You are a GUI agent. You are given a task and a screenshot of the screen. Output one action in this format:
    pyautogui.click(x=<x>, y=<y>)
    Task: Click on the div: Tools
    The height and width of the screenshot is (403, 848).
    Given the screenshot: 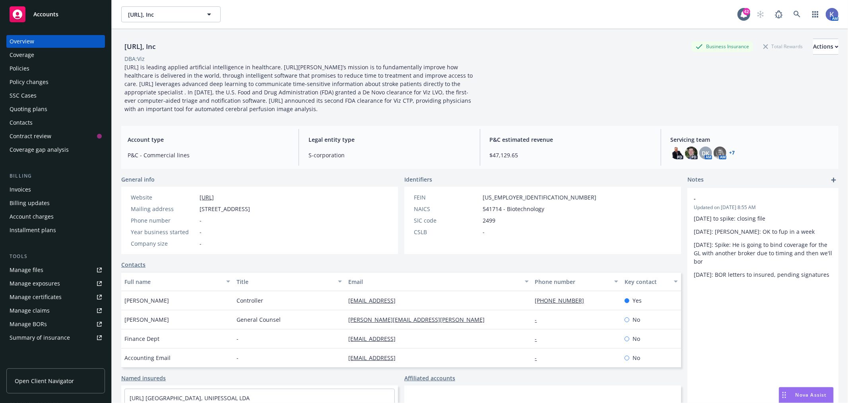 What is the action you would take?
    pyautogui.click(x=56, y=256)
    